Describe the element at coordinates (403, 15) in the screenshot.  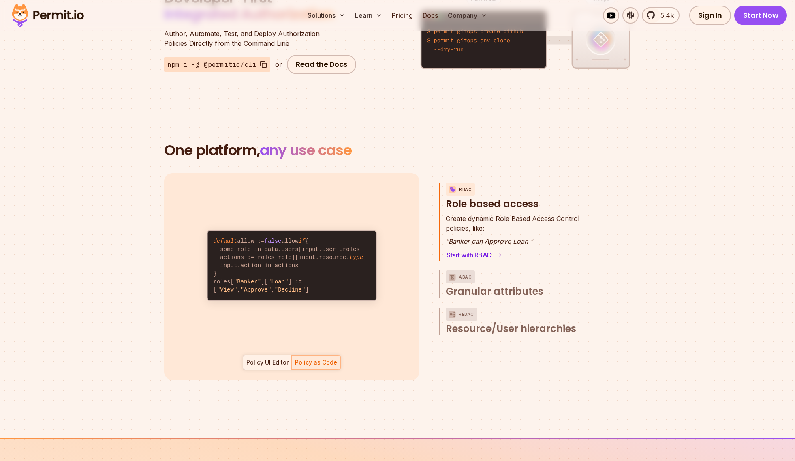
I see `a: Pricing` at that location.